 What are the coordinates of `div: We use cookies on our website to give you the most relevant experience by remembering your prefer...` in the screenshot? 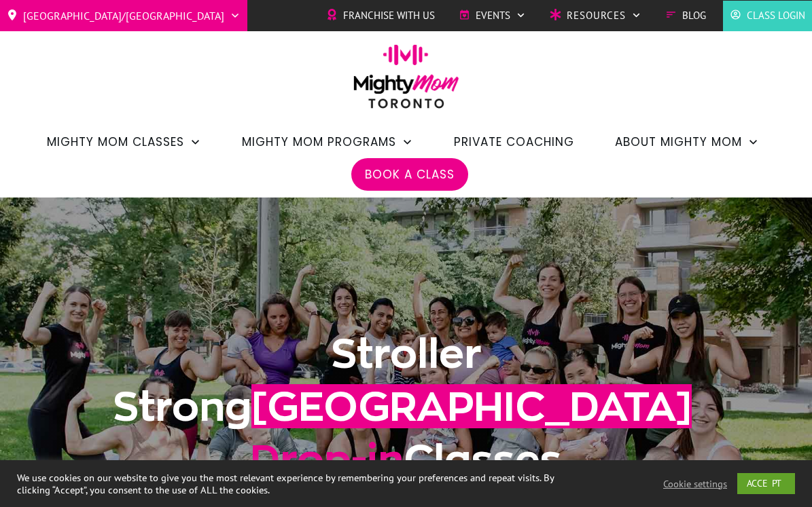 It's located at (289, 484).